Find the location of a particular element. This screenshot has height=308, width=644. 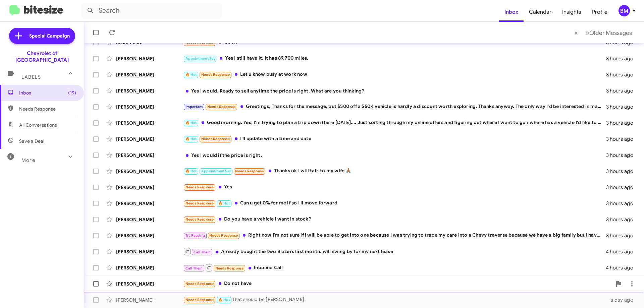

a: Special Campaign is located at coordinates (42, 36).